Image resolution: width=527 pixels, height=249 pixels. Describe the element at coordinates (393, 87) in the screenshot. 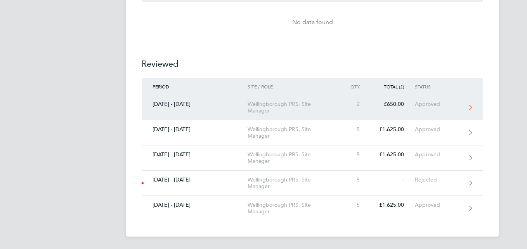

I see `div: Total (£)` at that location.